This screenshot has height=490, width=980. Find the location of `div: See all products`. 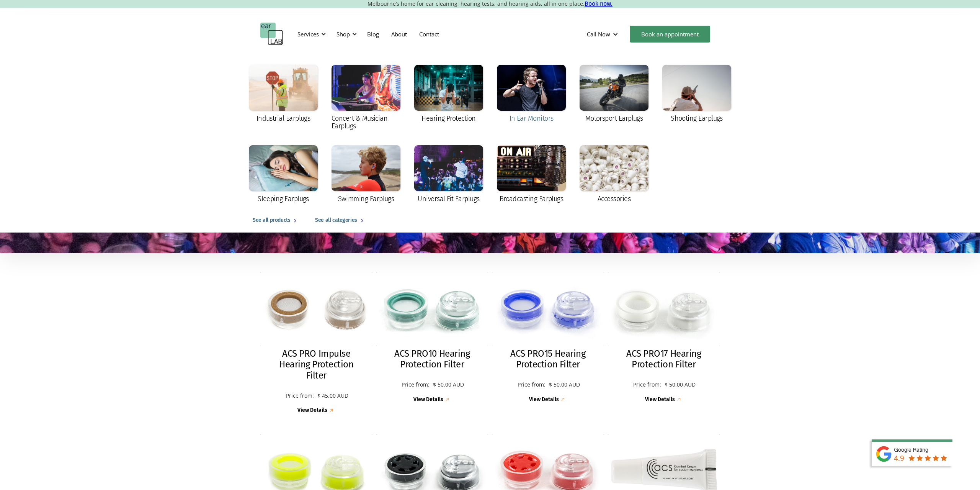

div: See all products is located at coordinates (271, 220).